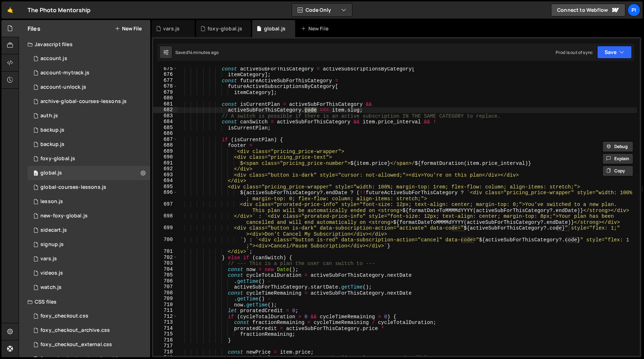 Image resolution: width=644 pixels, height=359 pixels. Describe the element at coordinates (165, 317) in the screenshot. I see `div: 712` at that location.